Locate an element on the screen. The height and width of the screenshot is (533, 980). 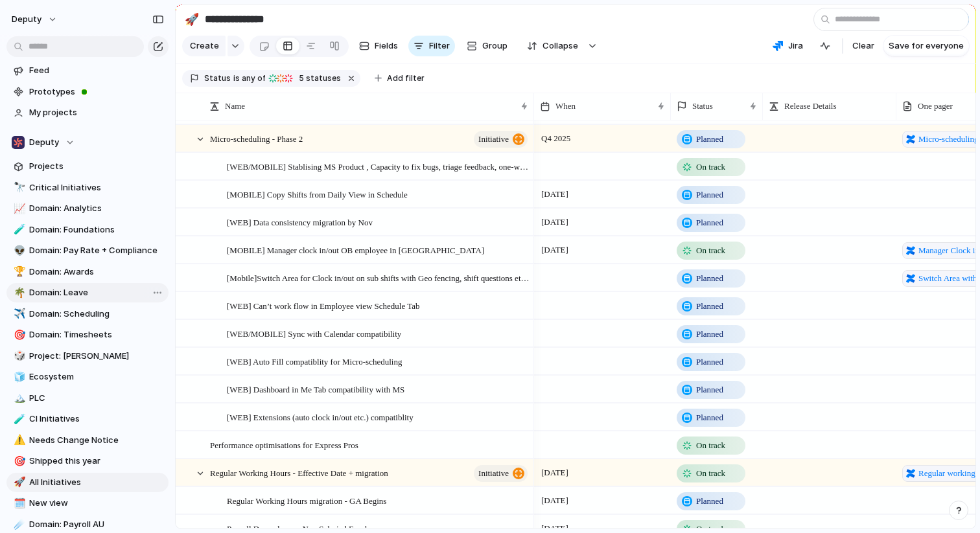
button: Fields is located at coordinates (378, 46).